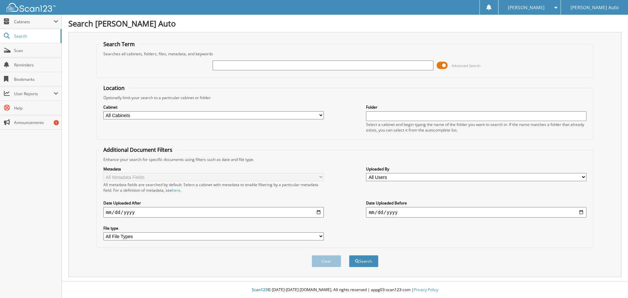 This screenshot has width=628, height=298. What do you see at coordinates (465, 65) in the screenshot?
I see `span: Advanced Search` at bounding box center [465, 65].